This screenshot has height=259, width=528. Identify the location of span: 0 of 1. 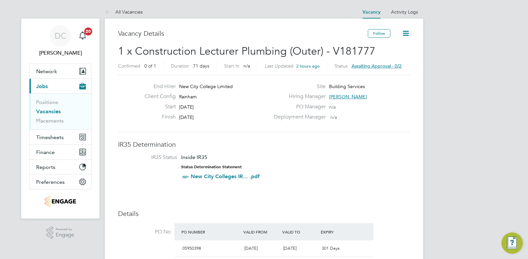
(150, 66).